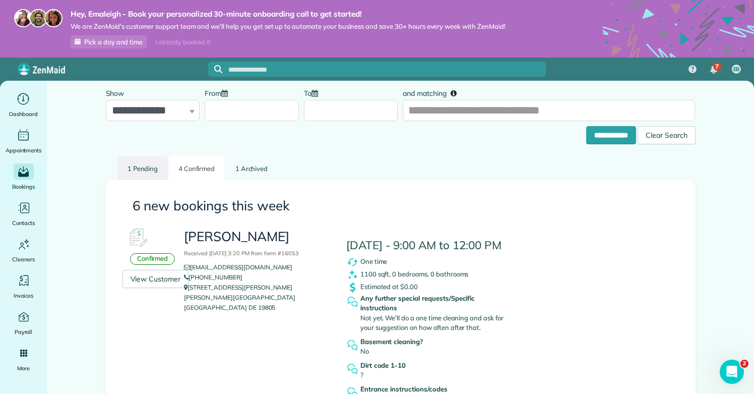 The height and width of the screenshot is (394, 754). What do you see at coordinates (23, 114) in the screenshot?
I see `span: Dashboard` at bounding box center [23, 114].